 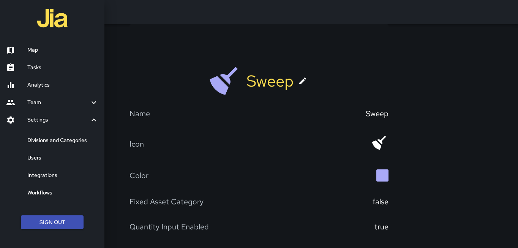 What do you see at coordinates (58, 103) in the screenshot?
I see `h6: Team` at bounding box center [58, 103].